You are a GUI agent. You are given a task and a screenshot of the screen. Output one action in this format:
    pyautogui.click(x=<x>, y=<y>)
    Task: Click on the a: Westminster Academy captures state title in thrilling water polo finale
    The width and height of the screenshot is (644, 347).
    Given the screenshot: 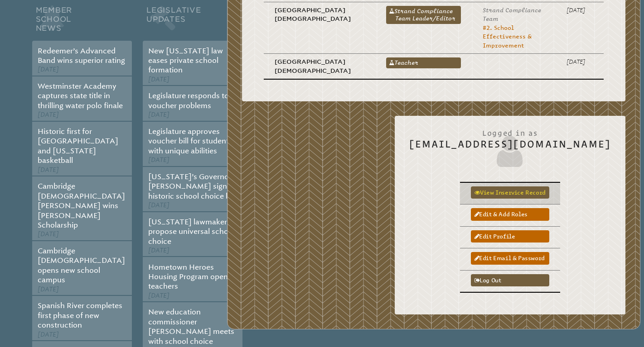 What is the action you would take?
    pyautogui.click(x=80, y=96)
    